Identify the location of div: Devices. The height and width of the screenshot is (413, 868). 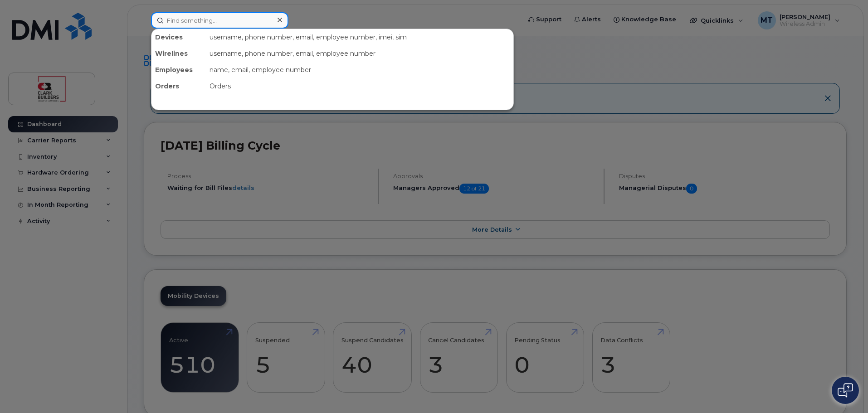
(179, 37).